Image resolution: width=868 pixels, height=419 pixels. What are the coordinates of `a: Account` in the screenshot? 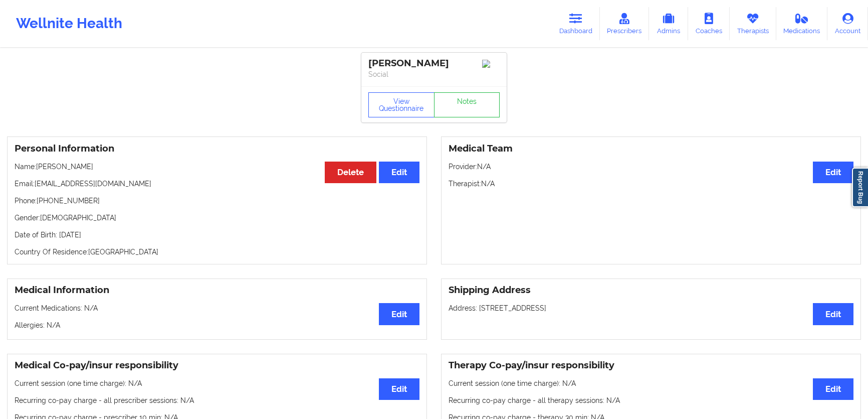 It's located at (848, 24).